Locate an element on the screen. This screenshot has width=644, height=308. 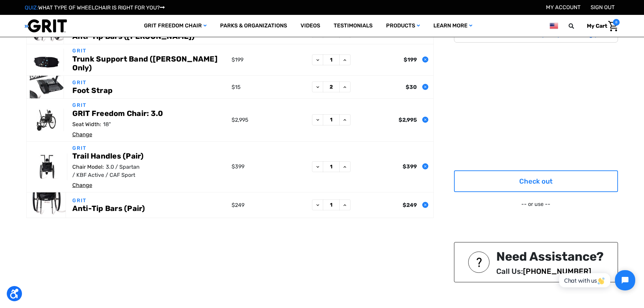
span: My Cart is located at coordinates (597, 26).